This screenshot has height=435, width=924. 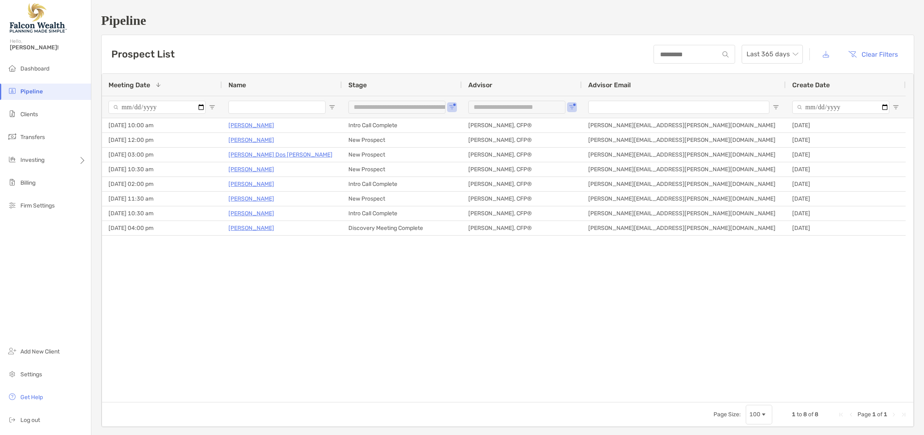 What do you see at coordinates (727, 415) in the screenshot?
I see `div: Page Size:` at bounding box center [727, 415].